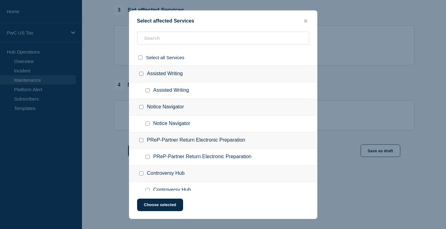  What do you see at coordinates (305, 21) in the screenshot?
I see `button: close button` at bounding box center [305, 21].